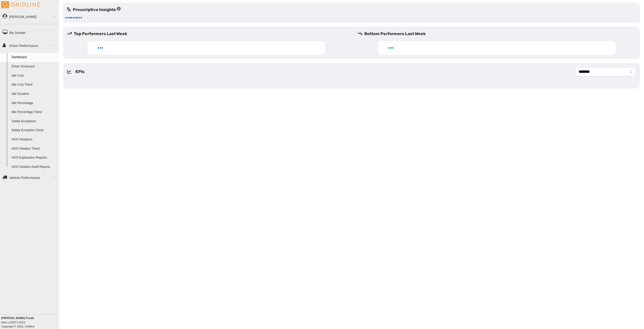  What do you see at coordinates (30, 322) in the screenshot?
I see `div: Copyright © 2025, Gridline` at bounding box center [30, 322].